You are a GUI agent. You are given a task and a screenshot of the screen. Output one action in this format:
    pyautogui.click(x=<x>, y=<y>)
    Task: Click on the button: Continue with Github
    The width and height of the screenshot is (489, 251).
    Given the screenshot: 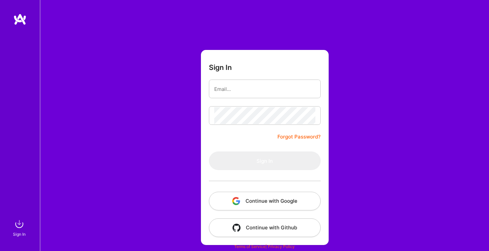 What is the action you would take?
    pyautogui.click(x=265, y=228)
    